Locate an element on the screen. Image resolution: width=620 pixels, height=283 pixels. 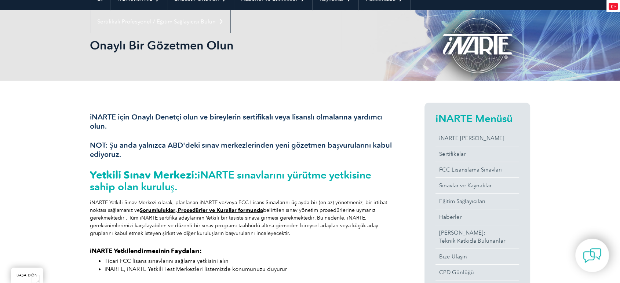
a: FCC Lisanslama Sınavları is located at coordinates (477, 170).